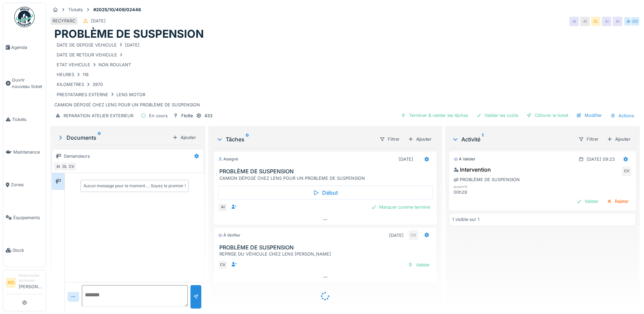 The width and height of the screenshot is (644, 314). What do you see at coordinates (482, 139) in the screenshot?
I see `sup: 1` at bounding box center [482, 139].